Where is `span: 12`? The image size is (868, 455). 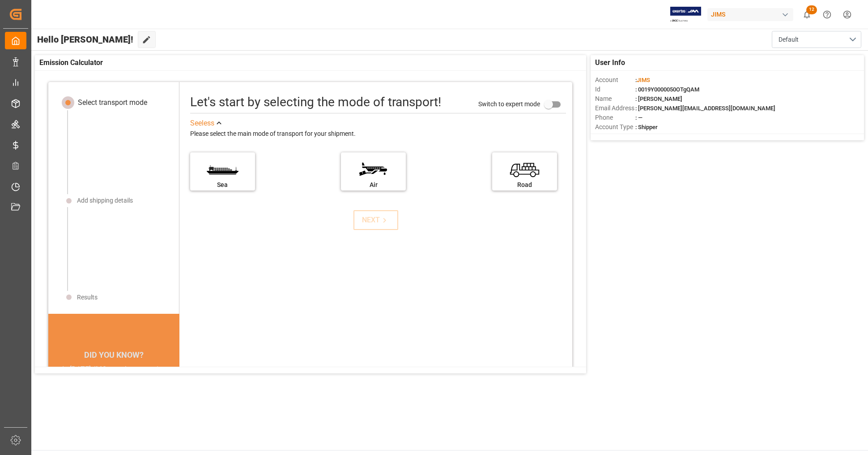 span: 12 is located at coordinates (812, 10).